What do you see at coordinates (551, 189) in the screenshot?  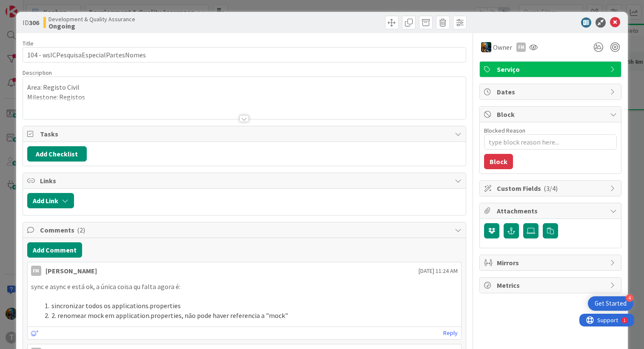 I see `span: Custom Fields` at bounding box center [551, 189].